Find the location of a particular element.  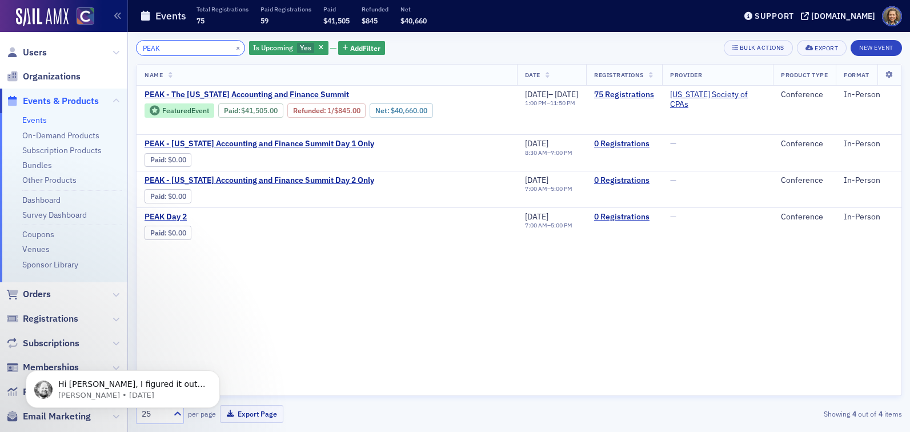

div: Bulk Actions is located at coordinates (762, 47).